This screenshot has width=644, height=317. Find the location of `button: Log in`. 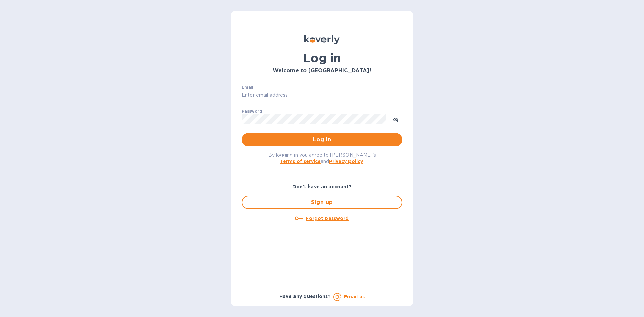

button: Log in is located at coordinates (322, 140).